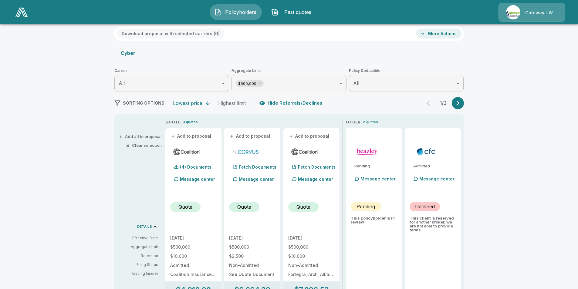 The image size is (578, 289). What do you see at coordinates (252, 275) in the screenshot?
I see `p: See Quote Document` at bounding box center [252, 275].